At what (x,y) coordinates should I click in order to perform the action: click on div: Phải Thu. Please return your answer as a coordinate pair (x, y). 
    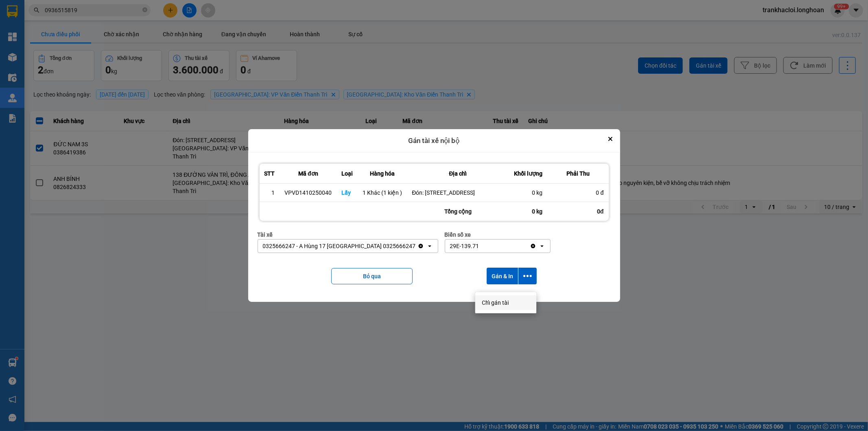
    Looking at the image, I should click on (578, 174).